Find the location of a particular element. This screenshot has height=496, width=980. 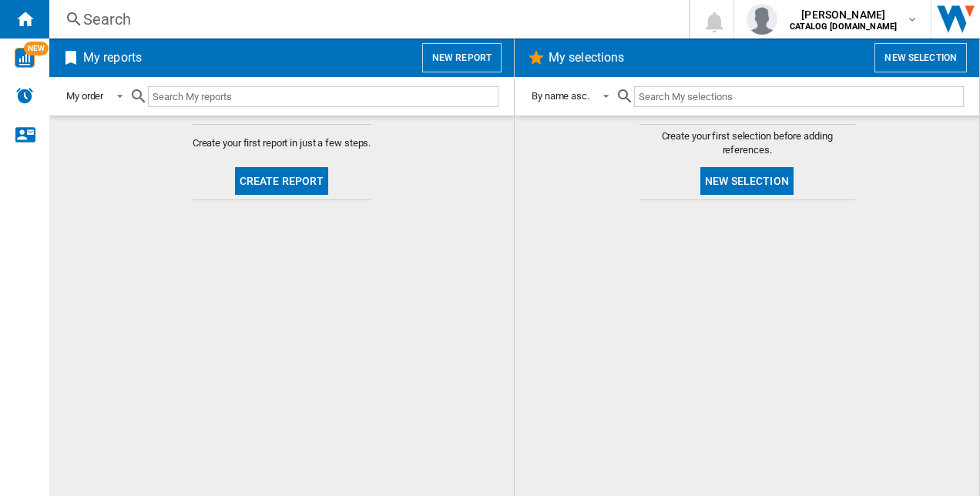

div: By name asc. is located at coordinates (561, 96).